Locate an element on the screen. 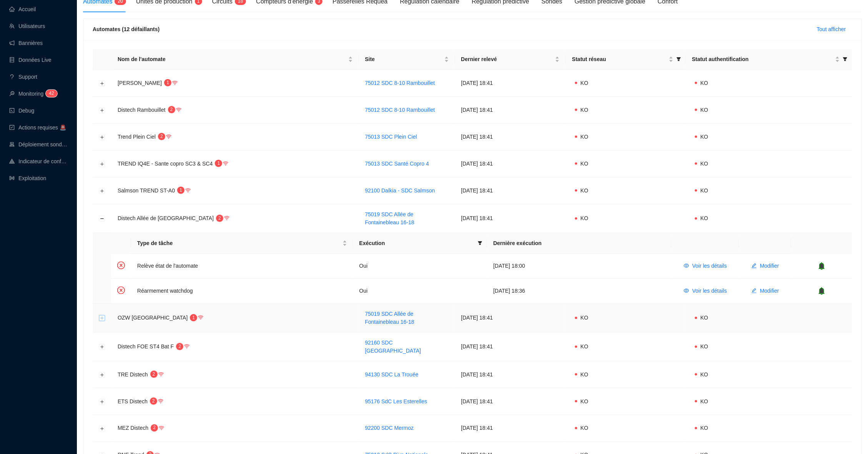 The image size is (868, 454). span: Dernier relevé is located at coordinates (507, 59).